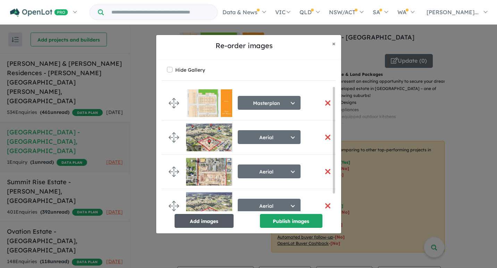 Image resolution: width=497 pixels, height=268 pixels. I want to click on input: Try estate name, suburb, builder or developer, so click(160, 12).